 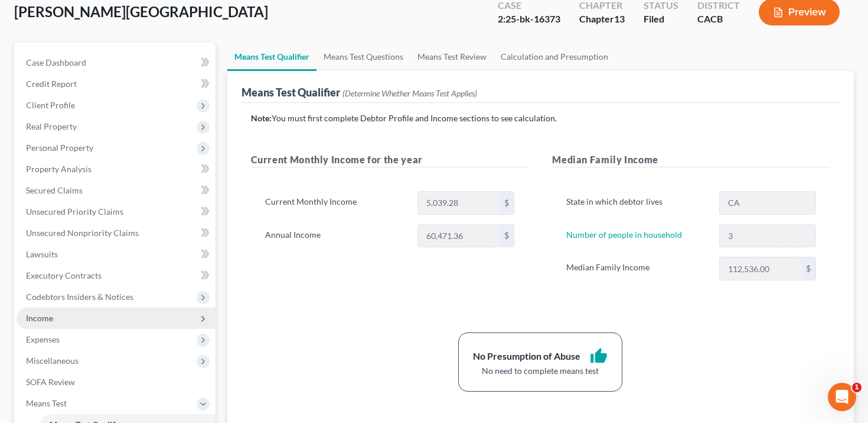 What do you see at coordinates (390, 160) in the screenshot?
I see `h5: Current Monthly Income for the year` at bounding box center [390, 160].